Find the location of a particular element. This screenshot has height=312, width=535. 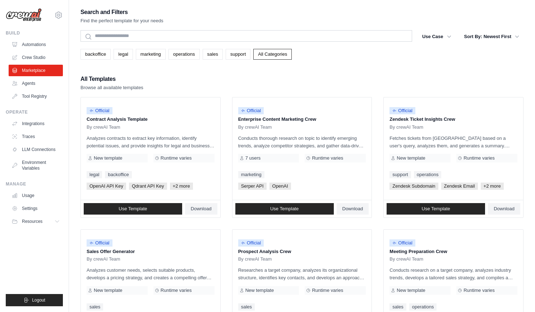

a: Traces is located at coordinates (36, 136).